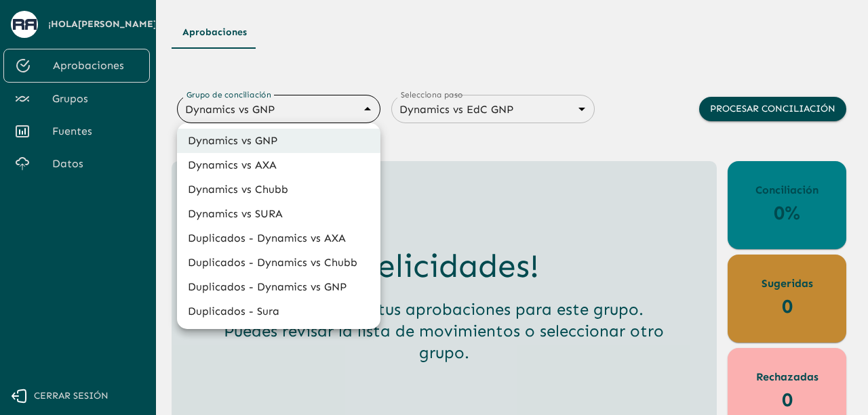 The image size is (868, 415). What do you see at coordinates (279, 190) in the screenshot?
I see `li: Dynamics vs Chubb` at bounding box center [279, 190].